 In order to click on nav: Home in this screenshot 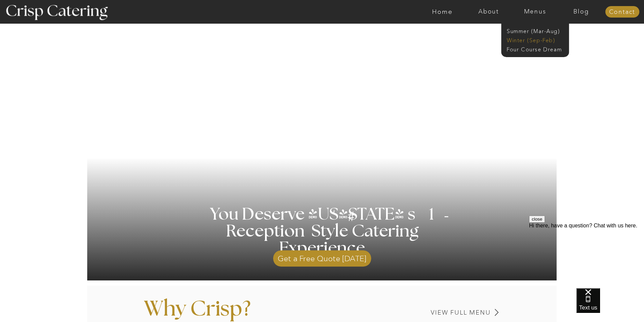, I will do `click(442, 12)`.